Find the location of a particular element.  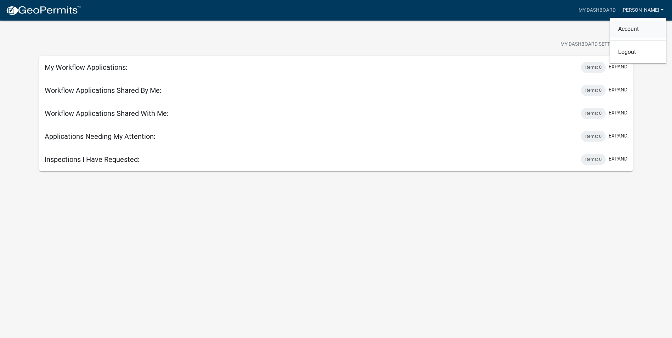

h5: Workflow Applications Shared With Me: is located at coordinates (107, 113).